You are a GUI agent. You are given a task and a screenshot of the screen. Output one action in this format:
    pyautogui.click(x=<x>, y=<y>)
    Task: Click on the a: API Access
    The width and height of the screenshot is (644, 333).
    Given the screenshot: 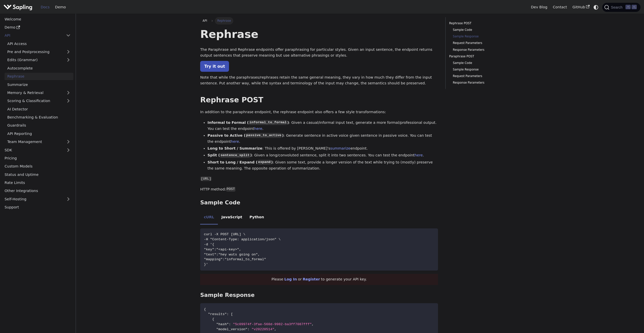 What is the action you would take?
    pyautogui.click(x=39, y=43)
    